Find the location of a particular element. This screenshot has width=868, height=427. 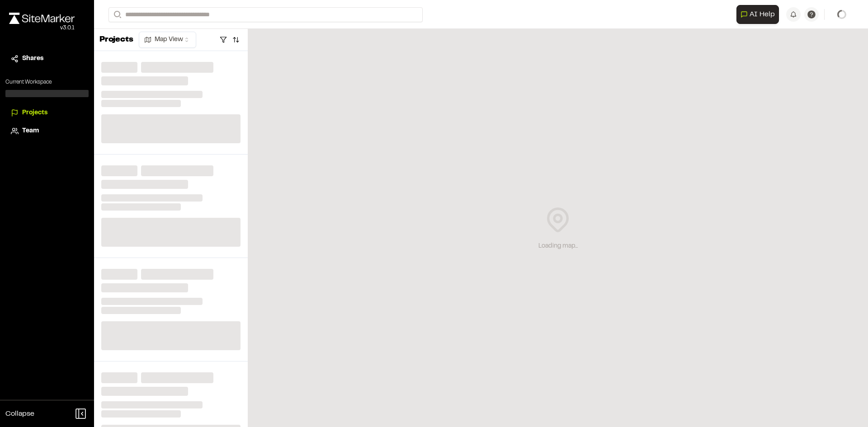

button: Open AI Assistant is located at coordinates (757, 15).